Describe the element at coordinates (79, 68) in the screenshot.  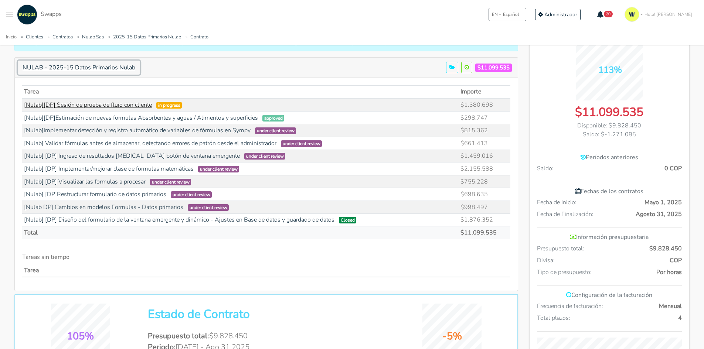
I see `button: NULAB - 2025-15 Datos Primarios Nulab` at that location.